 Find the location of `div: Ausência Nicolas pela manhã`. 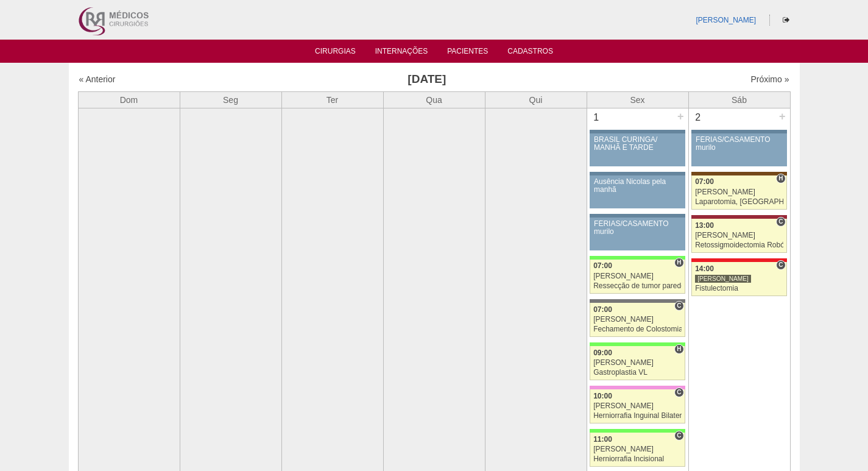

div: Ausência Nicolas pela manhã is located at coordinates (637, 186).